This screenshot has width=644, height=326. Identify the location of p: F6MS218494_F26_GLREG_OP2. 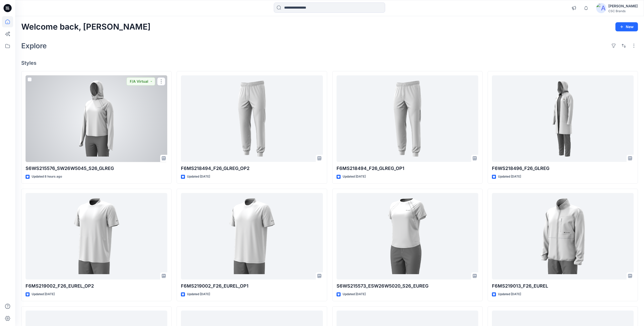
(252, 169).